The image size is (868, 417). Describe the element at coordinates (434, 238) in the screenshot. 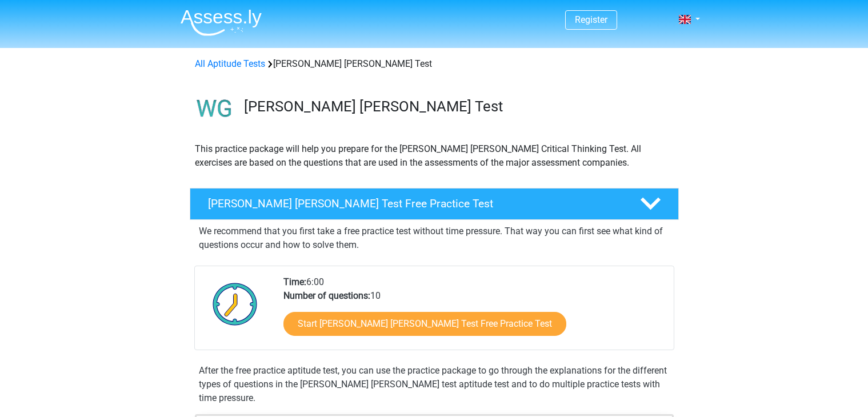

I see `p: We recommend that you first take a free practice test without time pressure. That way you can fir...` at that location.